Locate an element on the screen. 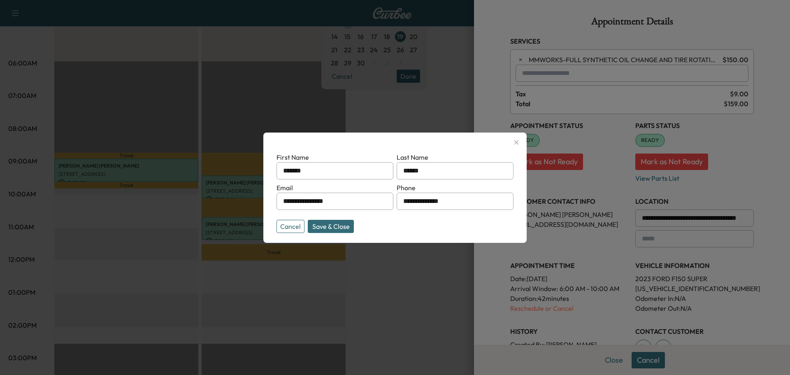 The height and width of the screenshot is (375, 790). label: Last Name is located at coordinates (412, 157).